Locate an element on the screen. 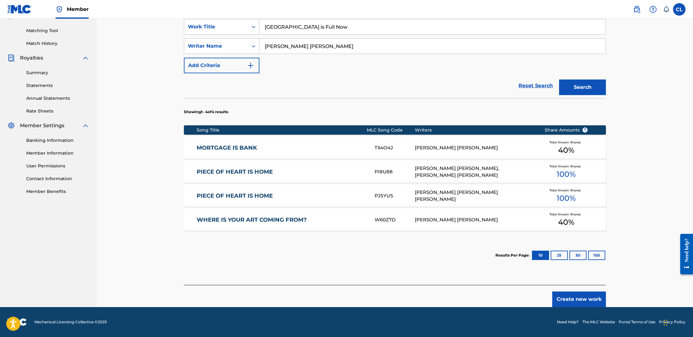  a: Public Search is located at coordinates (637, 9).